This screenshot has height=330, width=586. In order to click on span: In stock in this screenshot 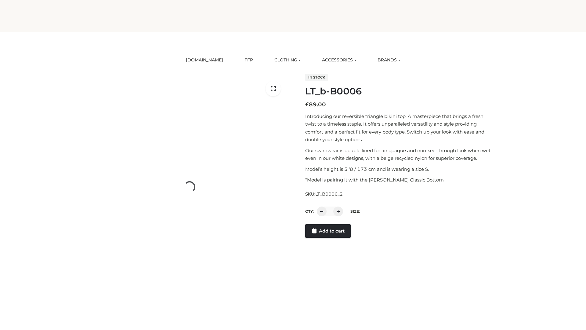, I will do `click(317, 77)`.